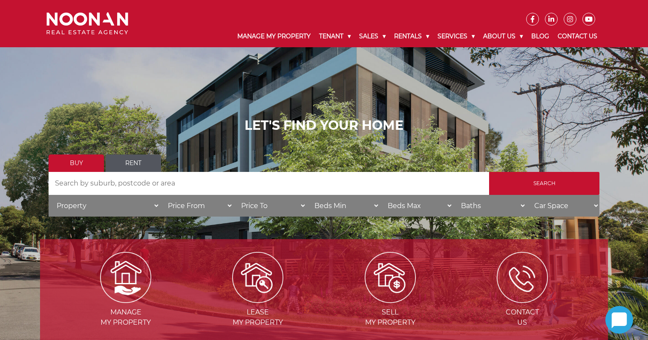 The width and height of the screenshot is (648, 340). I want to click on img: Lease my property, so click(258, 278).